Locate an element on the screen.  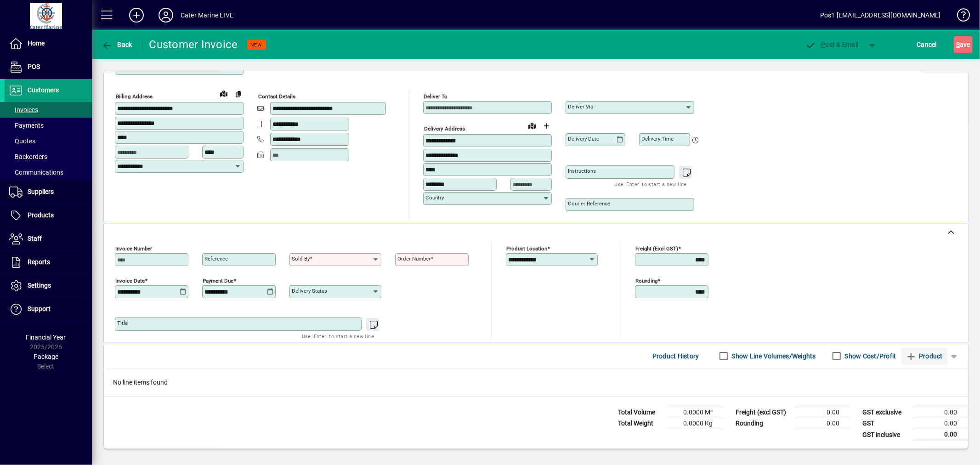
a: Suppliers is located at coordinates (49, 192).